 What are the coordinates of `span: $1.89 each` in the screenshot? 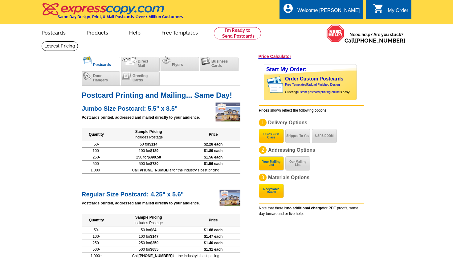 It's located at (213, 151).